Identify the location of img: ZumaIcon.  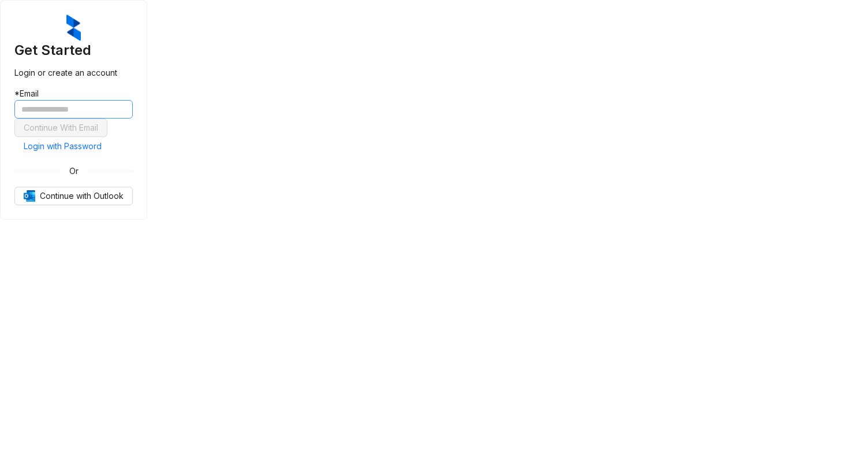
(74, 28).